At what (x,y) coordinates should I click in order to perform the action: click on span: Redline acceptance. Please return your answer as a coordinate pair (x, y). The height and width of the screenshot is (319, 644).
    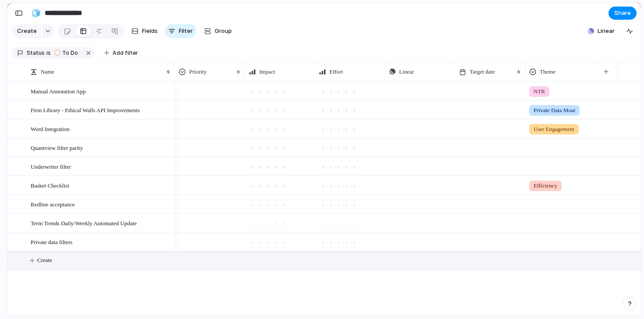
    Looking at the image, I should click on (52, 204).